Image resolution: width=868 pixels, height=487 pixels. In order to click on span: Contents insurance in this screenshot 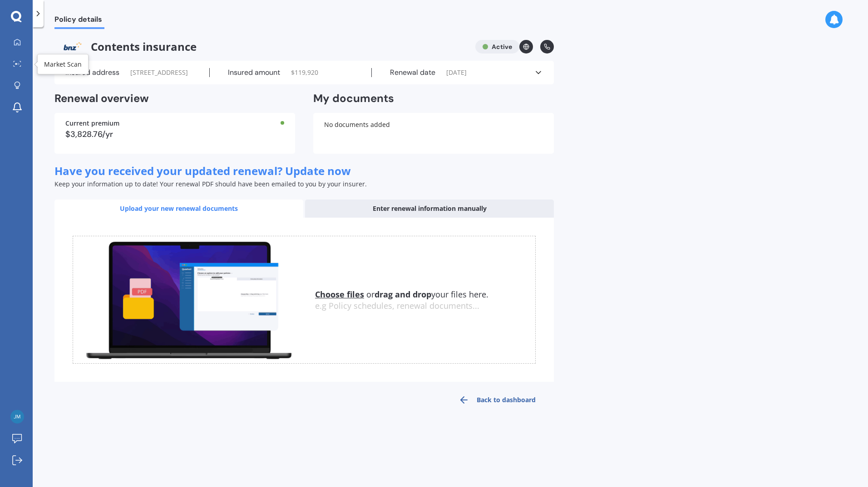, I will do `click(260, 47)`.